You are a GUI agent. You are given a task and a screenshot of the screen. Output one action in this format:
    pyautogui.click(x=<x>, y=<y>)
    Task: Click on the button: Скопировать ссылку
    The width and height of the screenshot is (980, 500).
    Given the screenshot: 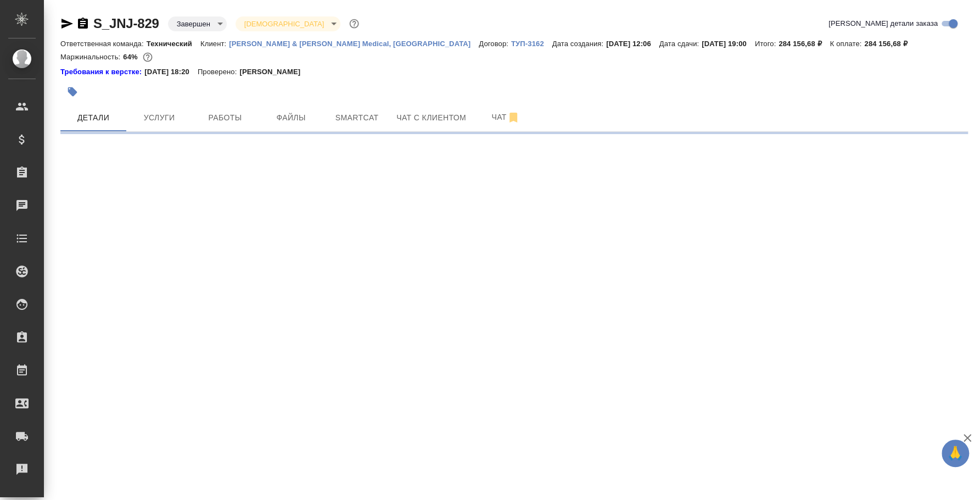 What is the action you would take?
    pyautogui.click(x=83, y=23)
    